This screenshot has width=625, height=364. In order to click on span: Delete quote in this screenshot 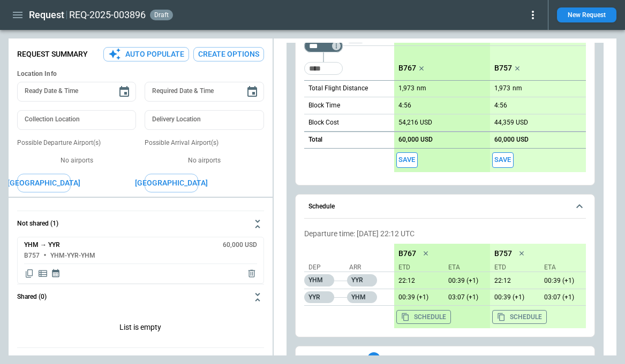, I will do `click(252, 274)`.